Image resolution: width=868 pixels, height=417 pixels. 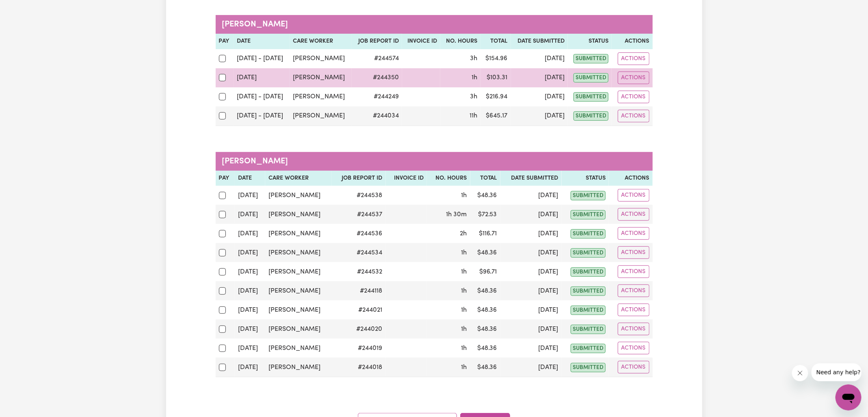 What do you see at coordinates (358, 271) in the screenshot?
I see `td: # 244532` at bounding box center [358, 271].